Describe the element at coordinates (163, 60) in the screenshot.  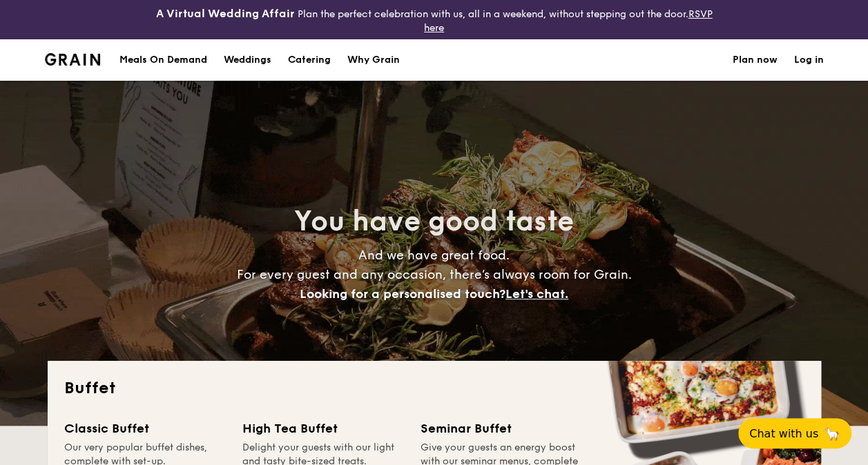
I see `a: Meals On Demand` at that location.